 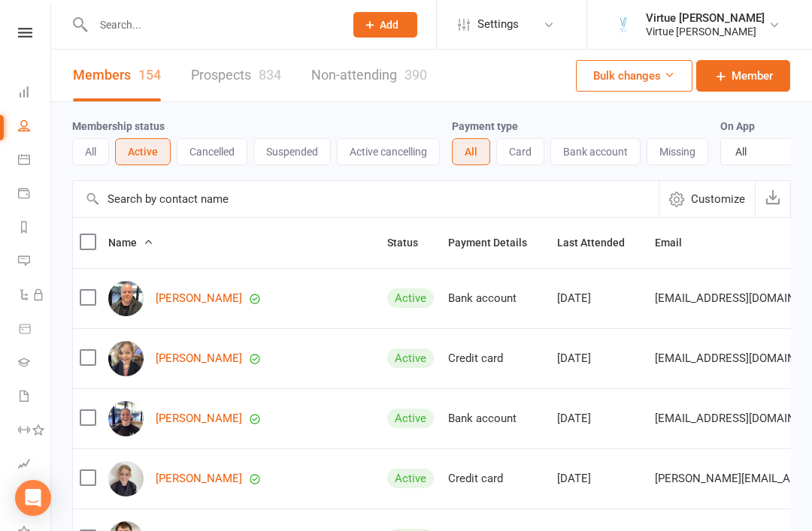 What do you see at coordinates (34, 127) in the screenshot?
I see `a: People` at bounding box center [34, 127].